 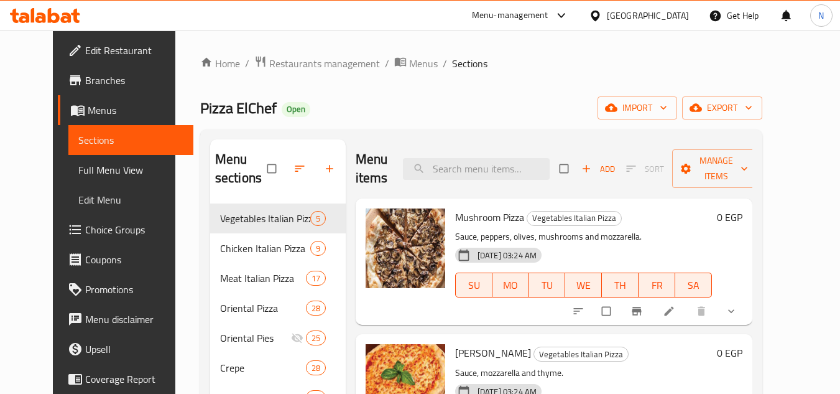 What do you see at coordinates (638, 311) in the screenshot?
I see `button: Branch-specific-item` at bounding box center [638, 311].